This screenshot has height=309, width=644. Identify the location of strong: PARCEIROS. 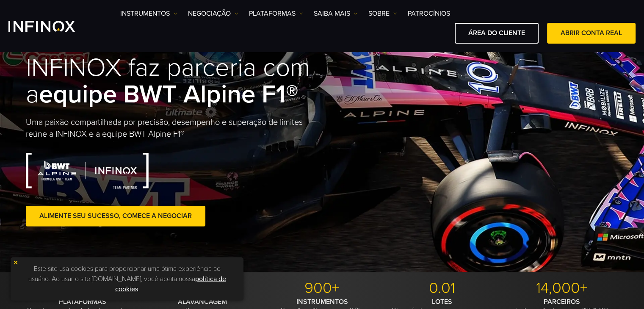
(561, 302).